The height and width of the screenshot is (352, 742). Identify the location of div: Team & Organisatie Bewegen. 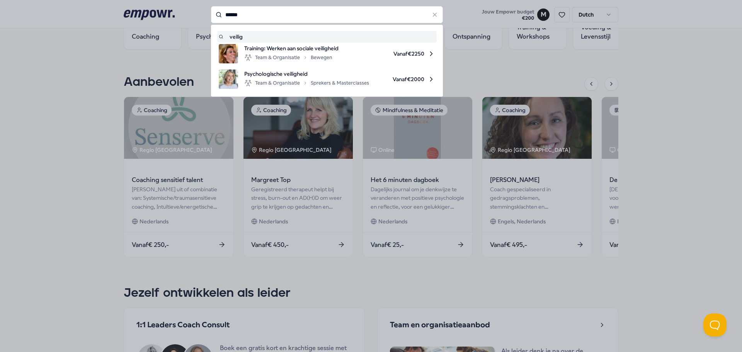
(288, 58).